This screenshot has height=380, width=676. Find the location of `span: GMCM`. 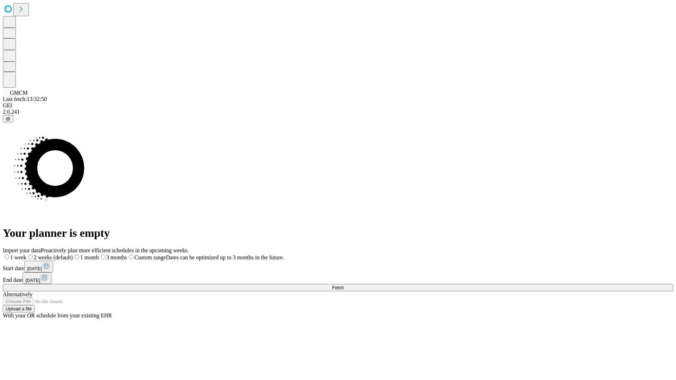

span: GMCM is located at coordinates (19, 93).